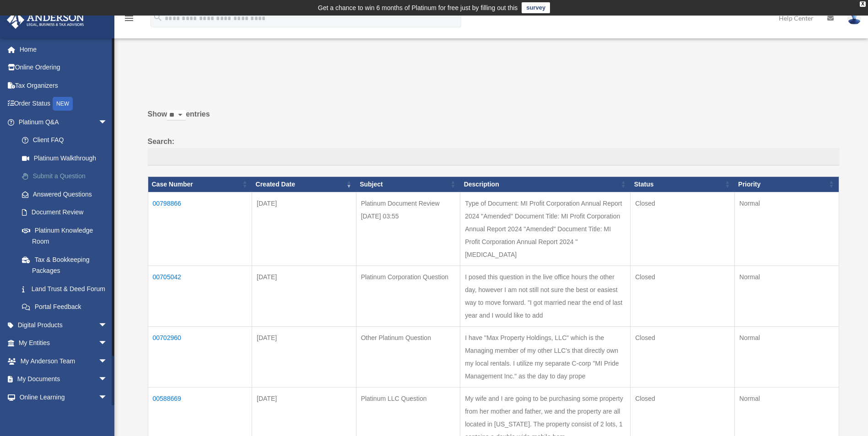  I want to click on td: 00798866, so click(200, 229).